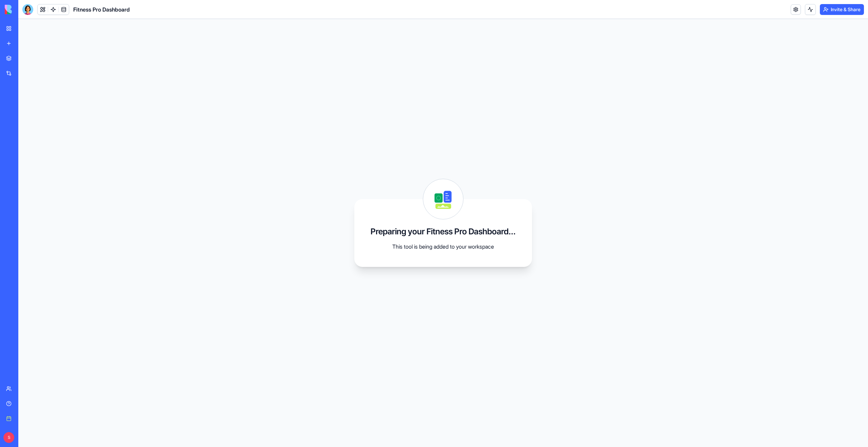 This screenshot has height=447, width=868. Describe the element at coordinates (26, 9) in the screenshot. I see `img: logo` at that location.